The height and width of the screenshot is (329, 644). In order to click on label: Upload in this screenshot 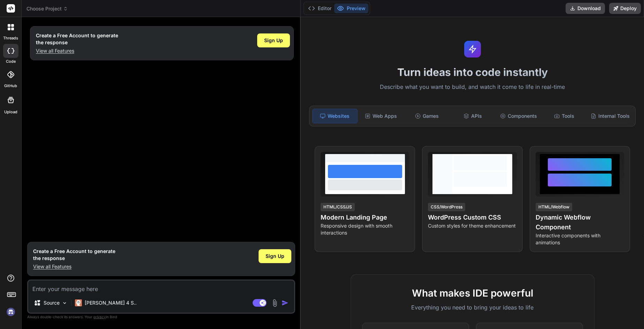, I will do `click(11, 112)`.